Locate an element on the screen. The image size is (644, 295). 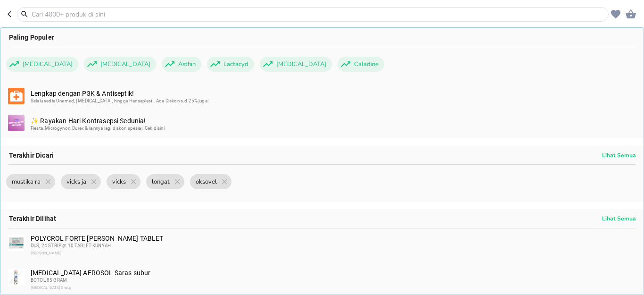
div: mustika ra is located at coordinates (31, 182).